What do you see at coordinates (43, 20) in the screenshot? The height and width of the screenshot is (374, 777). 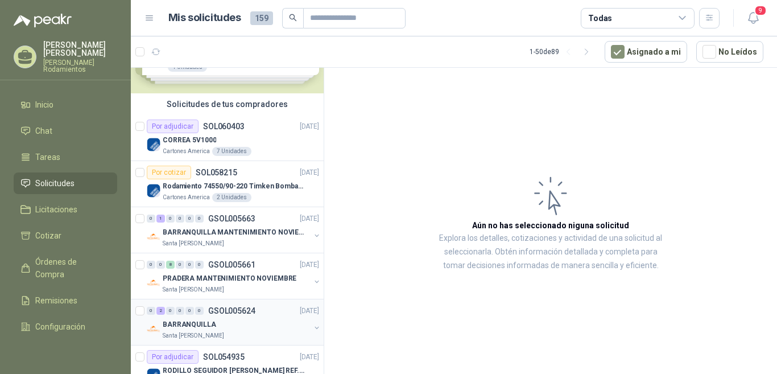 I see `img: Logo peakr` at bounding box center [43, 20].